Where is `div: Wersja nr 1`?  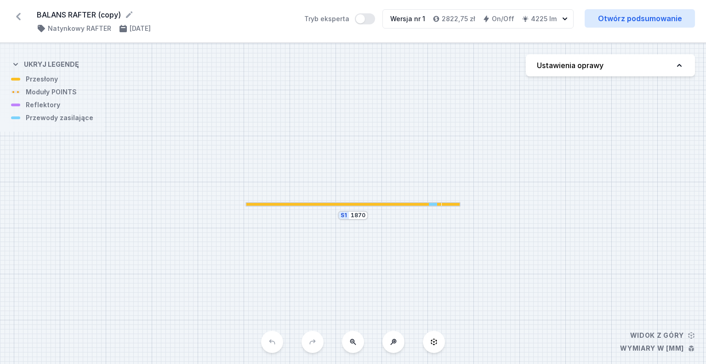 div: Wersja nr 1 is located at coordinates (408, 19).